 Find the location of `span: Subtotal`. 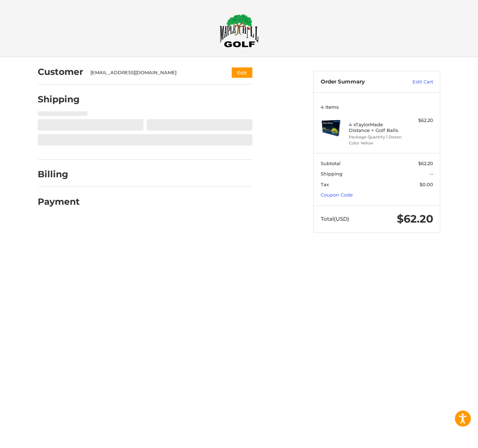

span: Subtotal is located at coordinates (331, 163).